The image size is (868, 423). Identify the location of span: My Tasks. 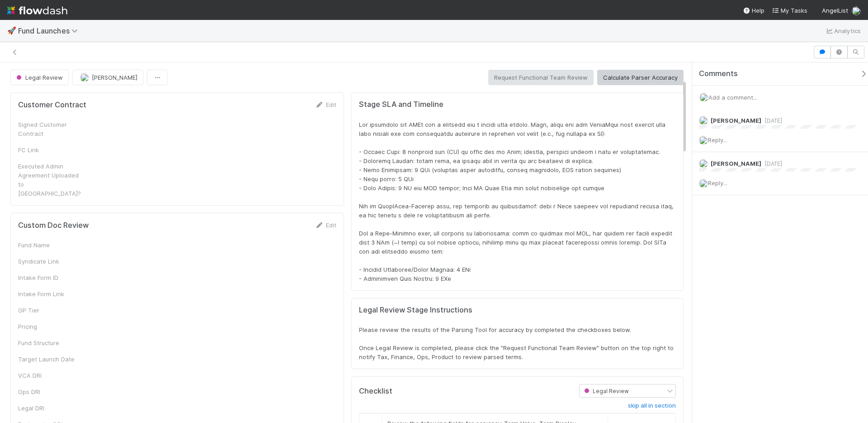
(790, 10).